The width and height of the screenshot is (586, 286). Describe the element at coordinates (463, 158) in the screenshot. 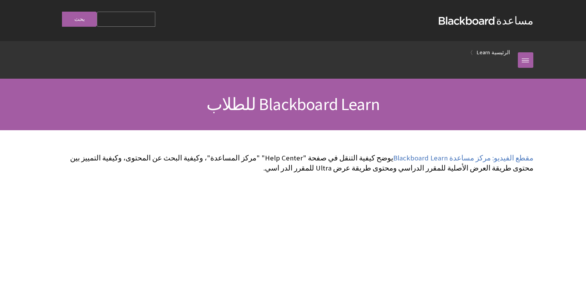

I see `a: مقطع الفيديو: مركز مساعدة Blackboard Learn` at that location.